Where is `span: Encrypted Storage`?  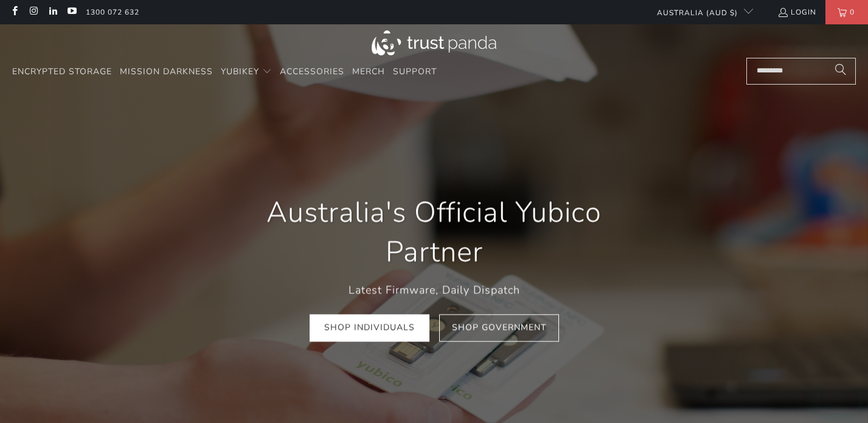 span: Encrypted Storage is located at coordinates (62, 72).